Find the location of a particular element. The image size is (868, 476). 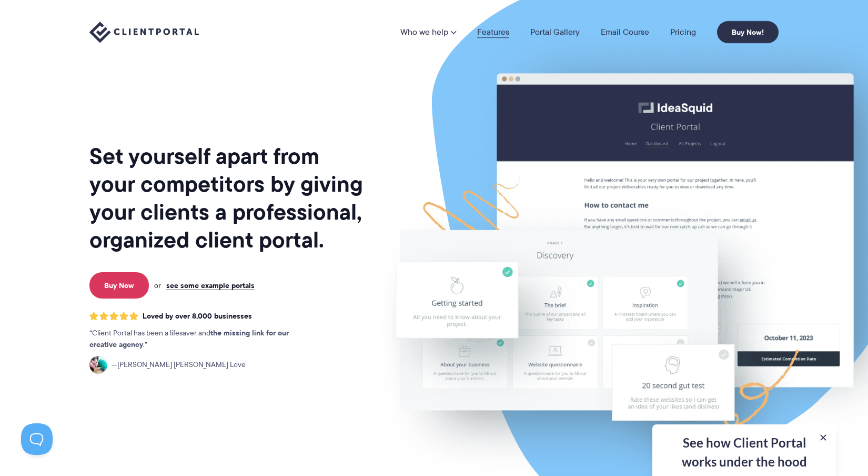

span: Loved by over 8,000 businesses is located at coordinates (197, 316).